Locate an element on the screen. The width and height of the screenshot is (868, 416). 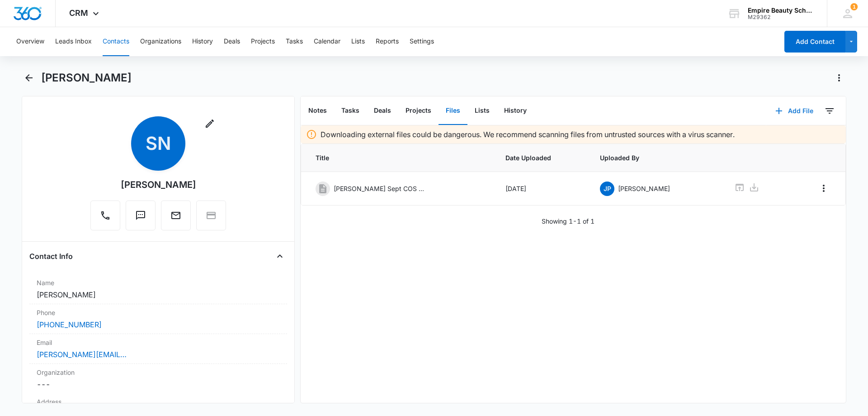
button: Settings is located at coordinates (422, 41).